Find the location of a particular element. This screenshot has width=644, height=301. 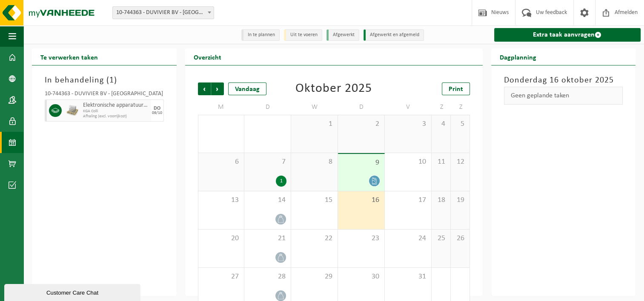

span: 12 is located at coordinates (460, 162).